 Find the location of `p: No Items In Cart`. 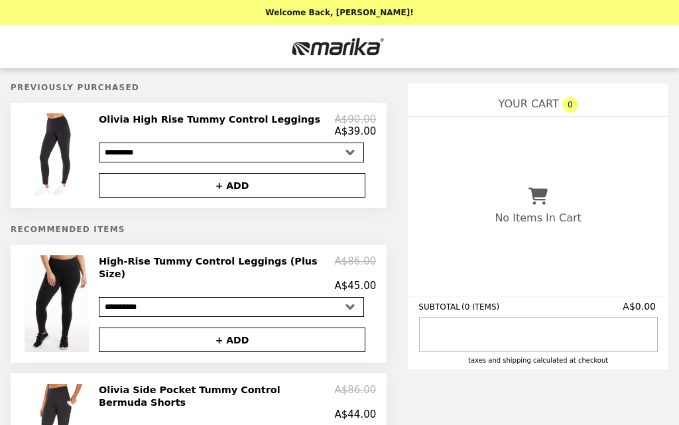

p: No Items In Cart is located at coordinates (538, 218).